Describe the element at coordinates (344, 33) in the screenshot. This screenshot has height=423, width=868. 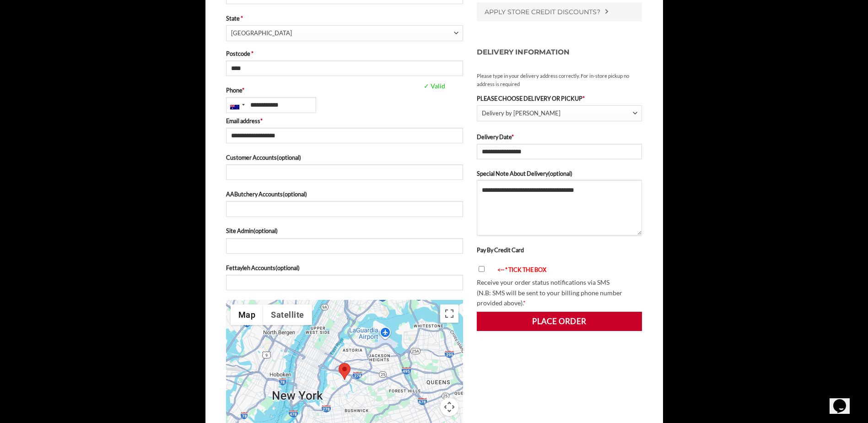
I see `span: State` at that location.